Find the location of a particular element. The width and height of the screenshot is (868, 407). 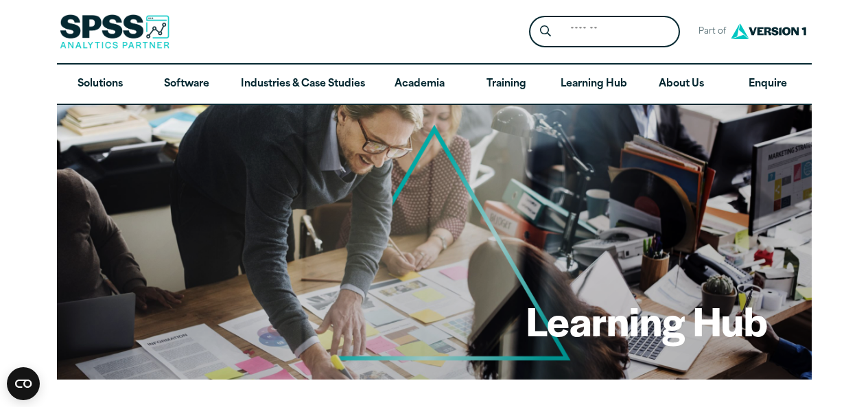

img: SPSS Analytics Partner is located at coordinates (115, 31).